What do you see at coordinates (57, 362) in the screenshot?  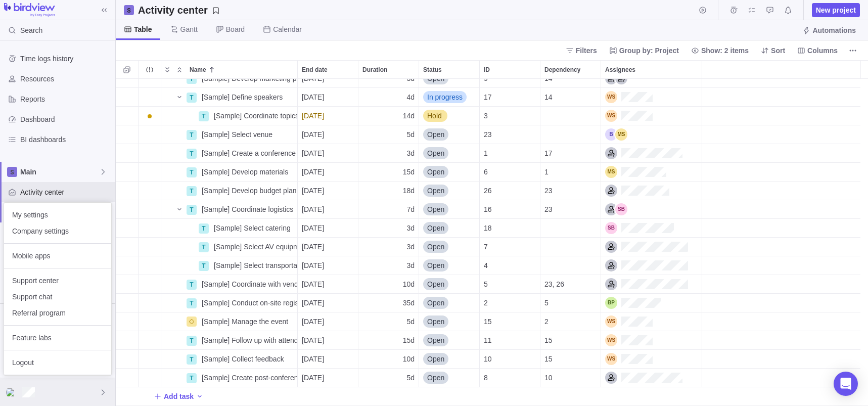 I see `span: Logout` at bounding box center [57, 362].